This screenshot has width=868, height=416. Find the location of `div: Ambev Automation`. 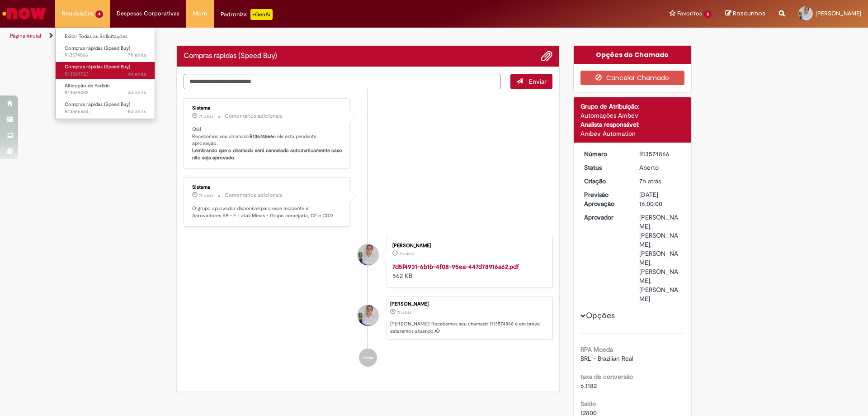

div: Ambev Automation is located at coordinates (633, 134).